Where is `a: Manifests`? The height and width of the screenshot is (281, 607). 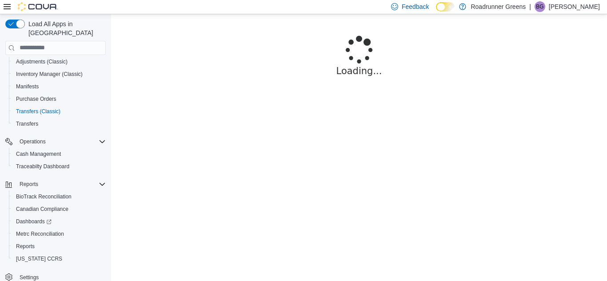 a: Manifests is located at coordinates (27, 87).